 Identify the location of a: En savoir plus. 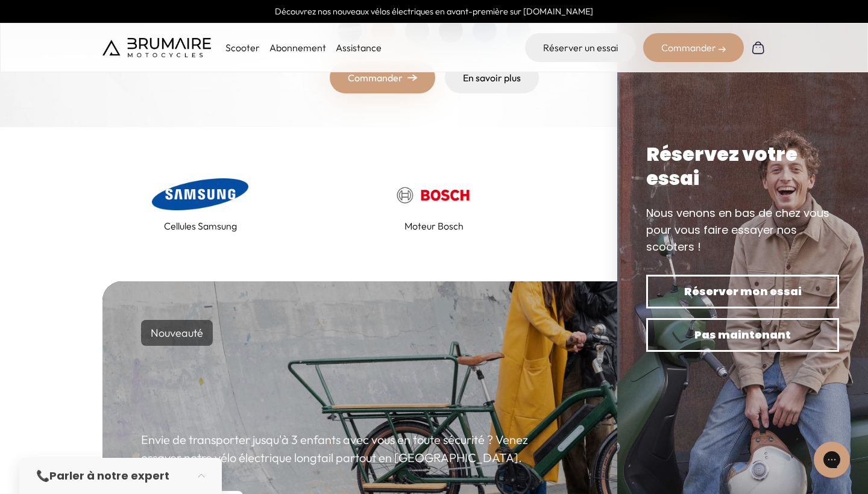
(492, 77).